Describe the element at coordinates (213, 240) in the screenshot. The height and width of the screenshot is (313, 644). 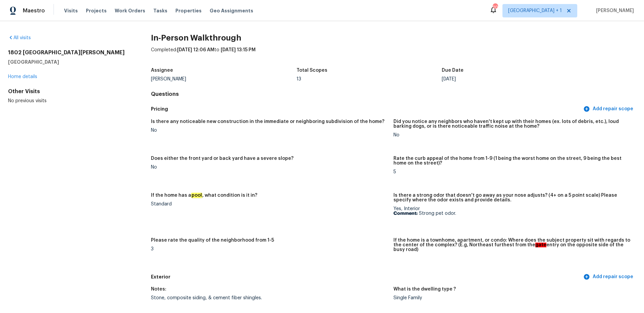
I see `h5: Please rate the quality of the neighborhood from 1-5` at that location.